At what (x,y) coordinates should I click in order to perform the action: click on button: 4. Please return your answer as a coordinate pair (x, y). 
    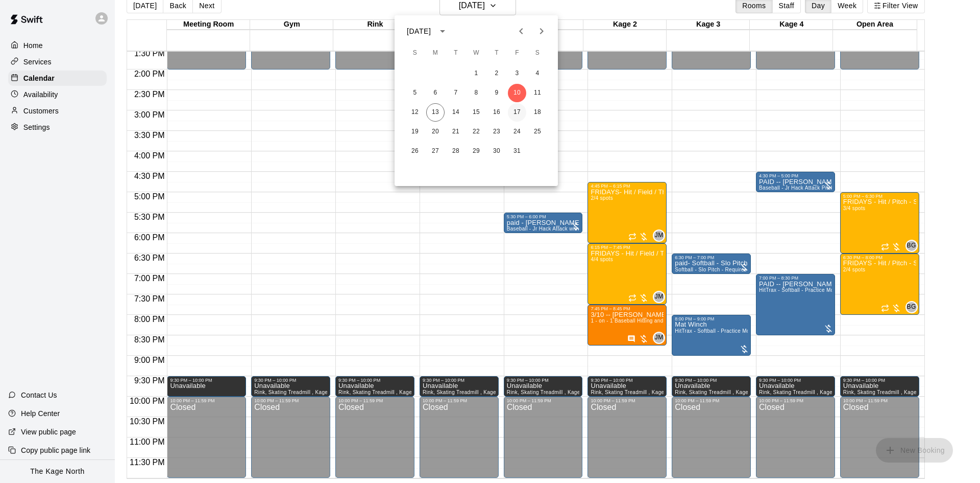
    Looking at the image, I should click on (537, 74).